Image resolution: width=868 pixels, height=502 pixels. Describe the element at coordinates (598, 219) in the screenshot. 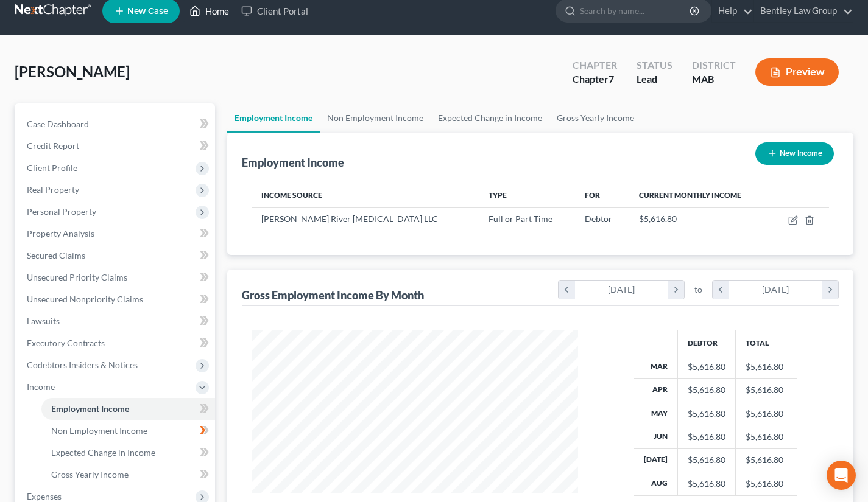

I see `span: Debtor` at that location.